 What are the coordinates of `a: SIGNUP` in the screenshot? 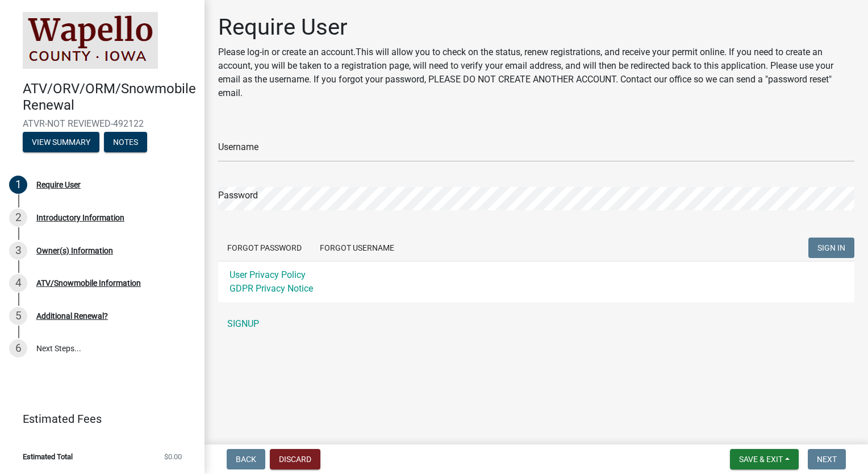 It's located at (536, 324).